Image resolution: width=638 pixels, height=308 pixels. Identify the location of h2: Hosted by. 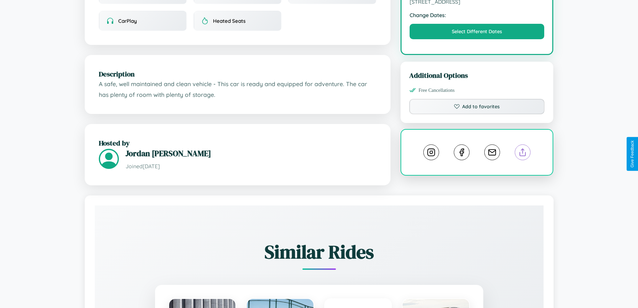
(237, 143).